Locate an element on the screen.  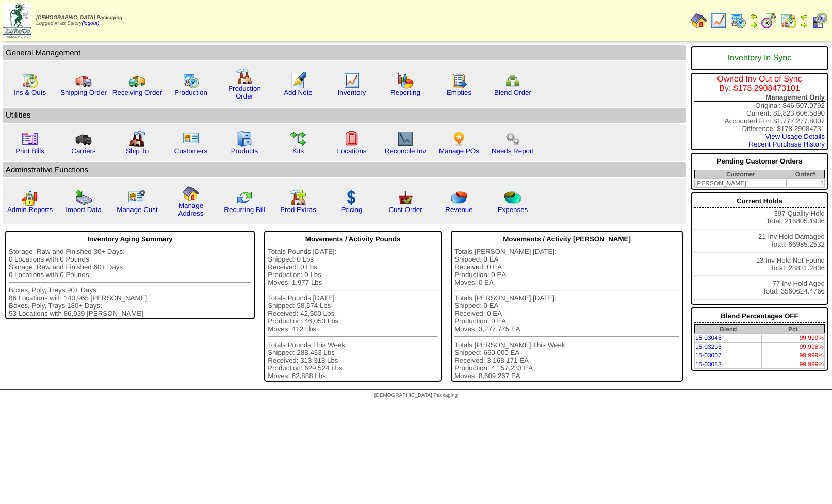
a: Ins & Outs is located at coordinates (30, 92).